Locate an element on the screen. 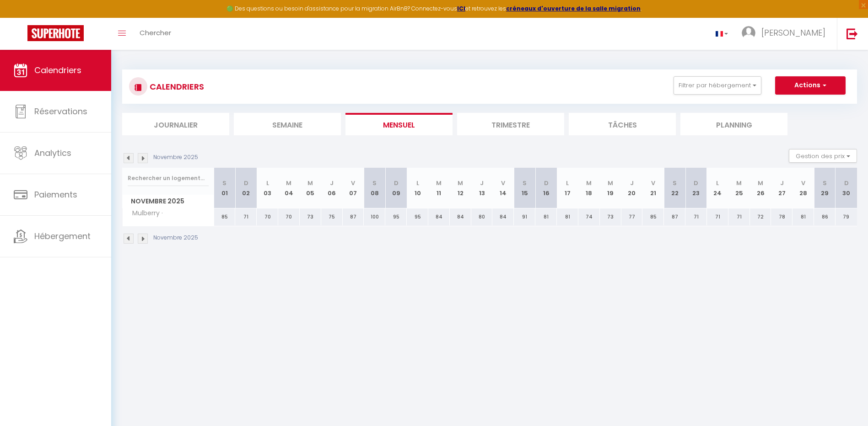 This screenshot has width=868, height=426. h3: CALENDRIERS is located at coordinates (175, 87).